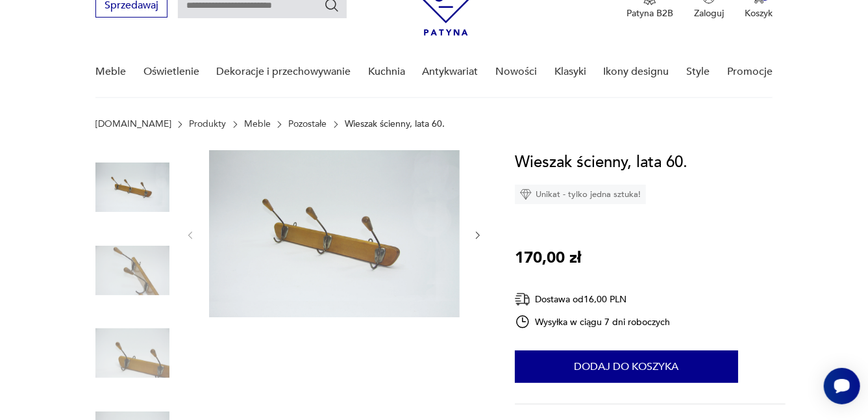  Describe the element at coordinates (522, 299) in the screenshot. I see `img: Ikona dostawy` at that location.